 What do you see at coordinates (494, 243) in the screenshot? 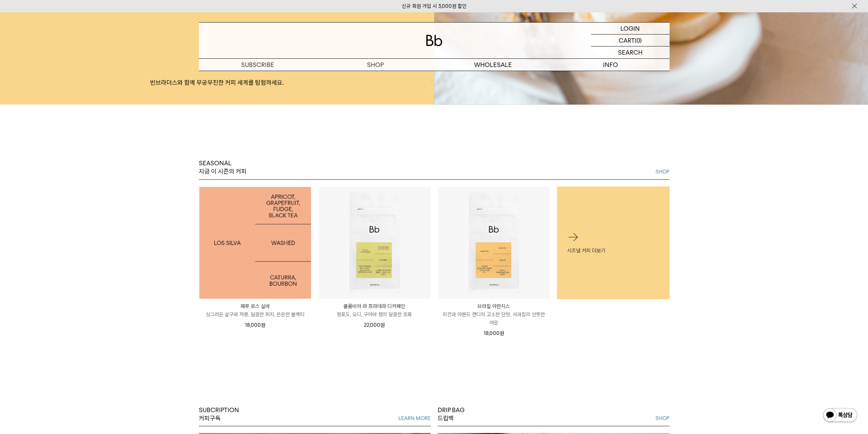
I see `img: 브라질 아란치스` at bounding box center [494, 243].